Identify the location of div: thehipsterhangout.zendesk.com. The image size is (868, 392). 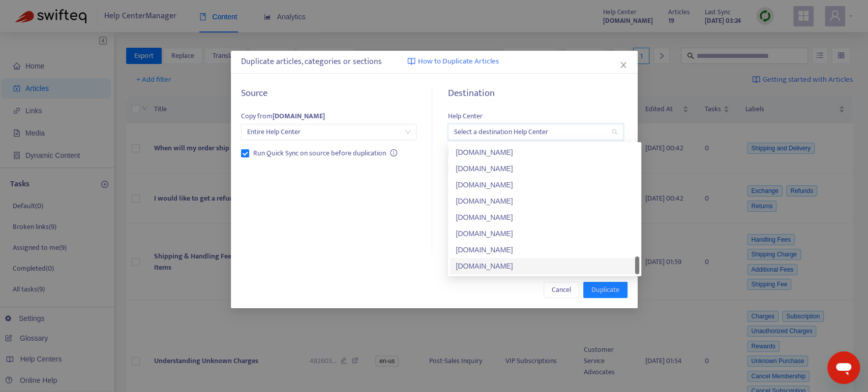
(545, 217).